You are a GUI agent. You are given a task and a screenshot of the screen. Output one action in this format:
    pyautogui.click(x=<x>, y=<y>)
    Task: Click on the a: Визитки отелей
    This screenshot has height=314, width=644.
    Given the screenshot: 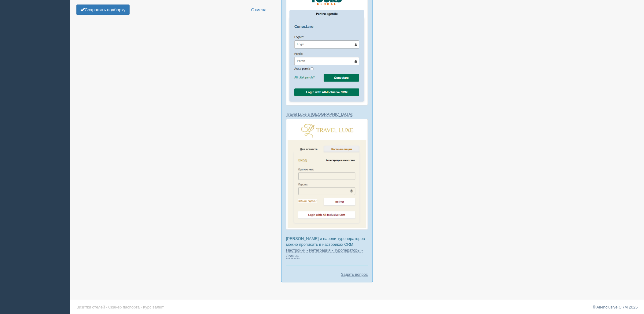 What is the action you would take?
    pyautogui.click(x=90, y=307)
    